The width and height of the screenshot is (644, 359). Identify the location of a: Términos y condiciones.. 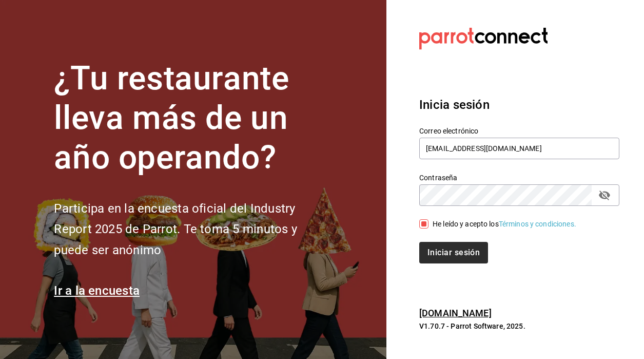
(537, 224).